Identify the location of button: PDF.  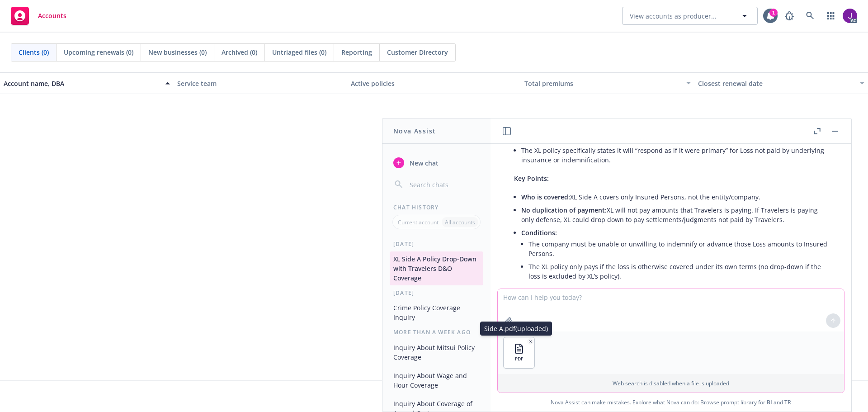
(519, 353).